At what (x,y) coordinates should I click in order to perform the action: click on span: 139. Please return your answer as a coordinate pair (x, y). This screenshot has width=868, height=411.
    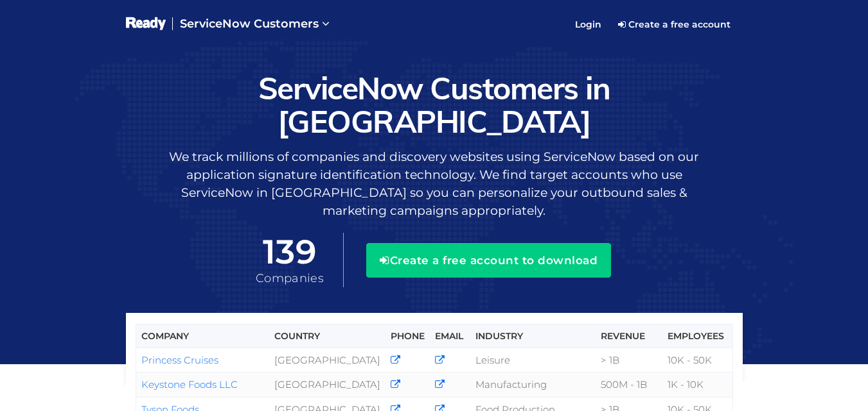
    Looking at the image, I should click on (290, 252).